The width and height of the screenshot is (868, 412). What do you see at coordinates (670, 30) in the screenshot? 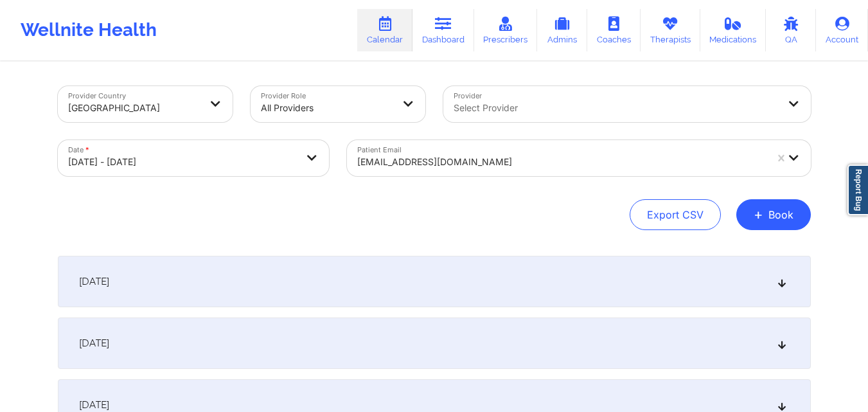
I see `a: Therapists` at bounding box center [670, 30].